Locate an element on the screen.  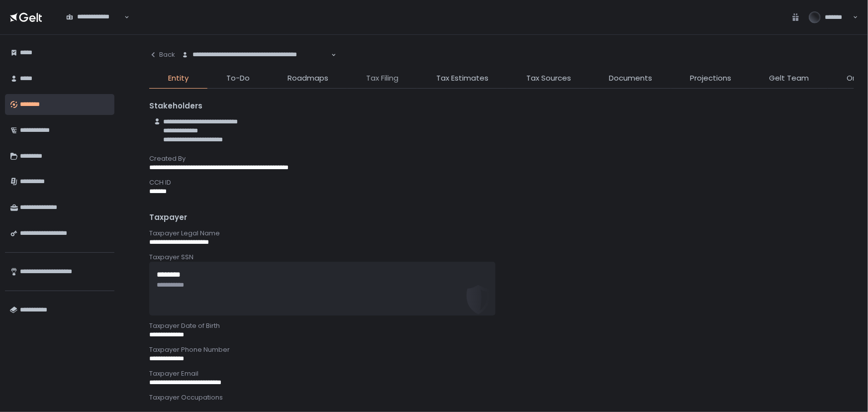
span: Gelt Team is located at coordinates (789, 78).